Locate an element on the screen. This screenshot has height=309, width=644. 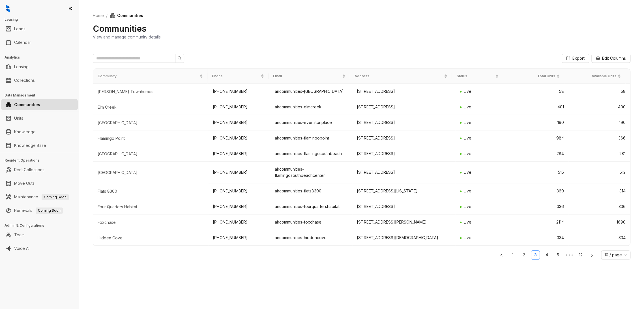
td: 512 is located at coordinates (599, 172).